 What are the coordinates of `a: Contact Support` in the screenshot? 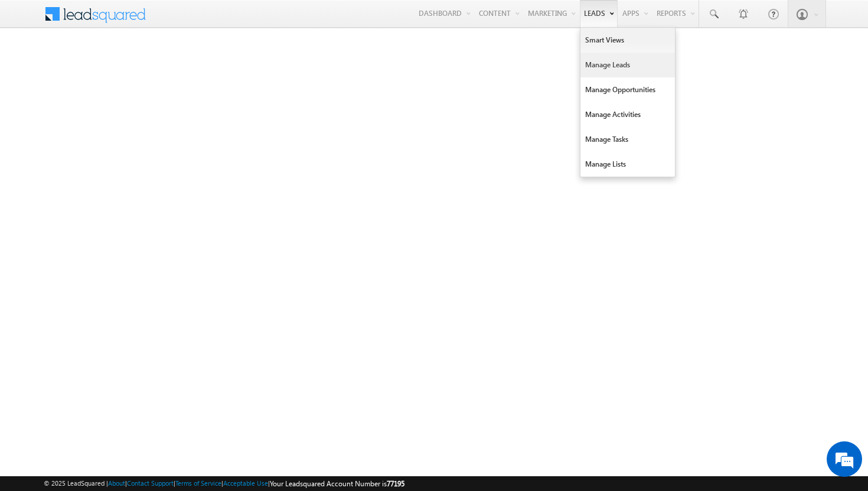 It's located at (150, 483).